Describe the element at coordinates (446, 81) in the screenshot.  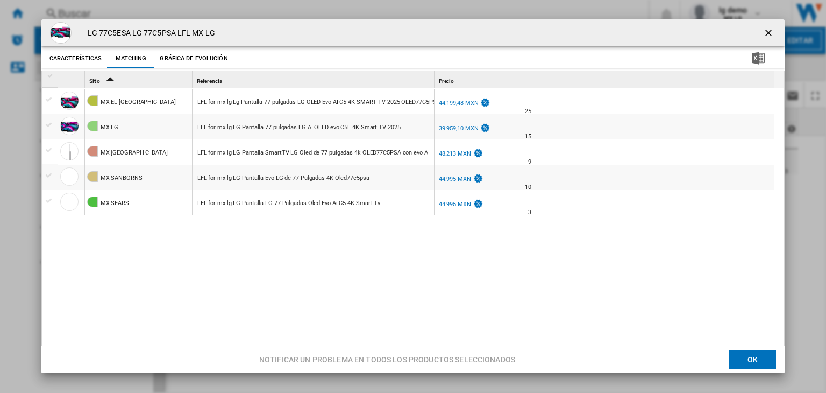
I see `span: Precio` at that location.